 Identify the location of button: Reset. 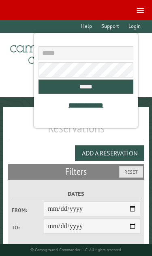
(131, 172).